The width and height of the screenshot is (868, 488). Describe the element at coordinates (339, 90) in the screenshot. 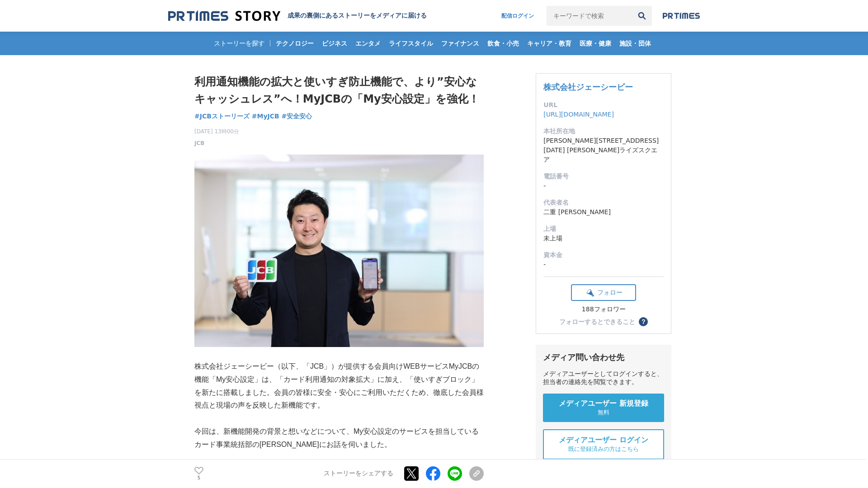

I see `h1: 利用通知機能の拡大と使いすぎ防止機能で、より”安心なキャッシュレス”へ！MyJCBの「My安心設定」を強化！` at that location.